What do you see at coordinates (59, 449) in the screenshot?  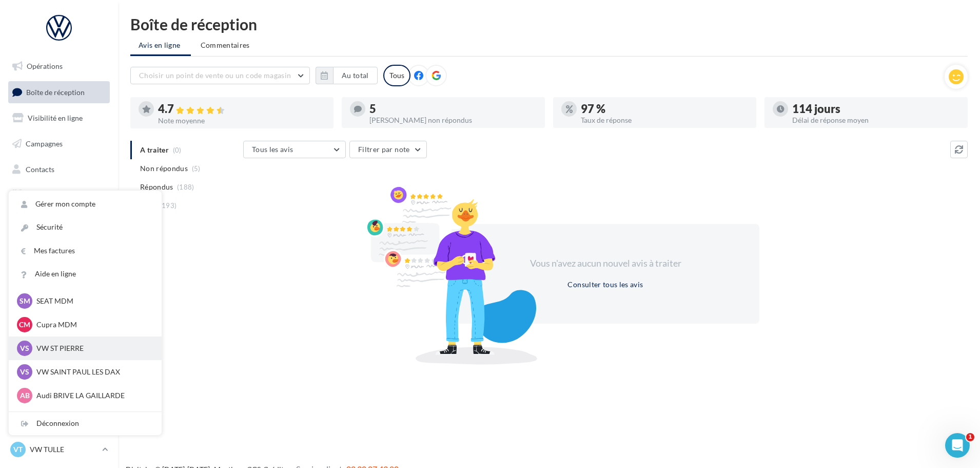 I see `a: VT VW TULLE` at bounding box center [59, 449].